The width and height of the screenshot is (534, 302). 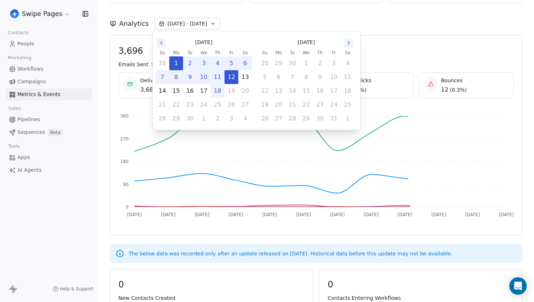 What do you see at coordinates (245, 105) in the screenshot?
I see `button: Saturday, September 27th, 2025` at bounding box center [245, 105].